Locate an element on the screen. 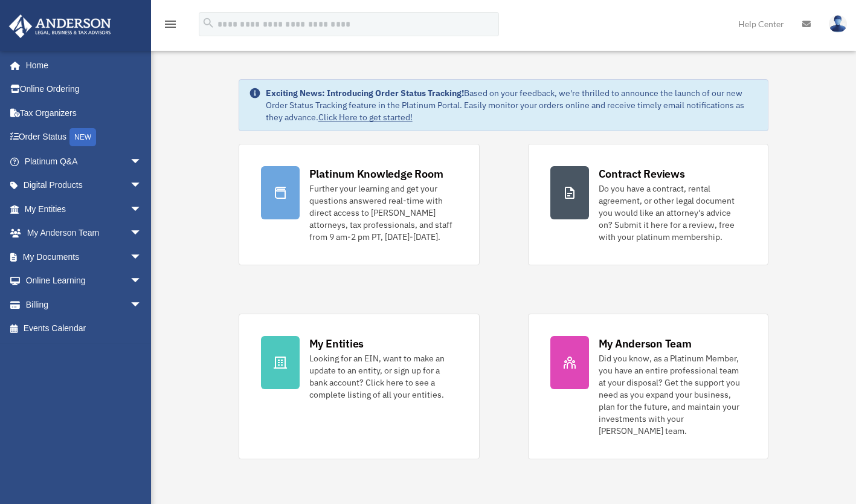  a: Platinum Q&Aarrow_drop_down is located at coordinates (84, 161).